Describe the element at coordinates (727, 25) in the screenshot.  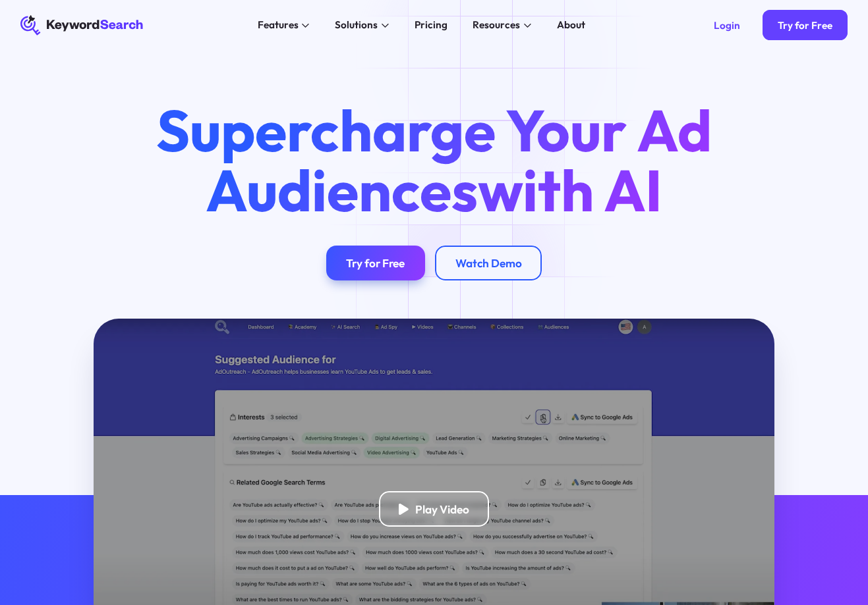
I see `div: Login` at that location.